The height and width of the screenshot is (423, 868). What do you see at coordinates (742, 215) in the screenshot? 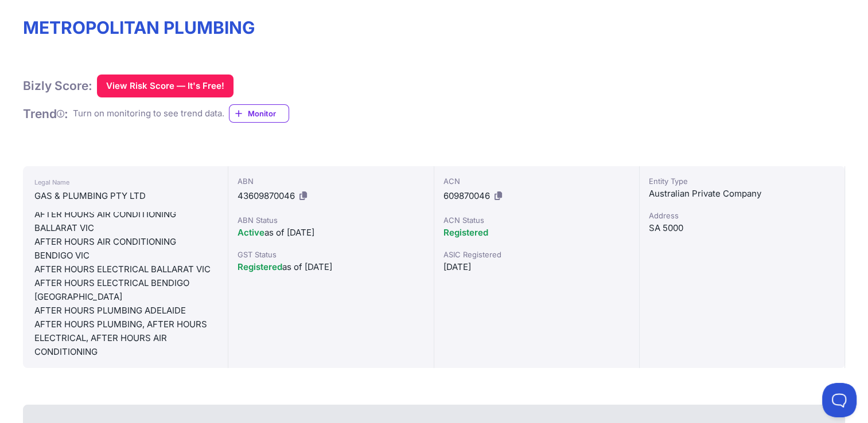
I see `div: Address` at bounding box center [742, 215].